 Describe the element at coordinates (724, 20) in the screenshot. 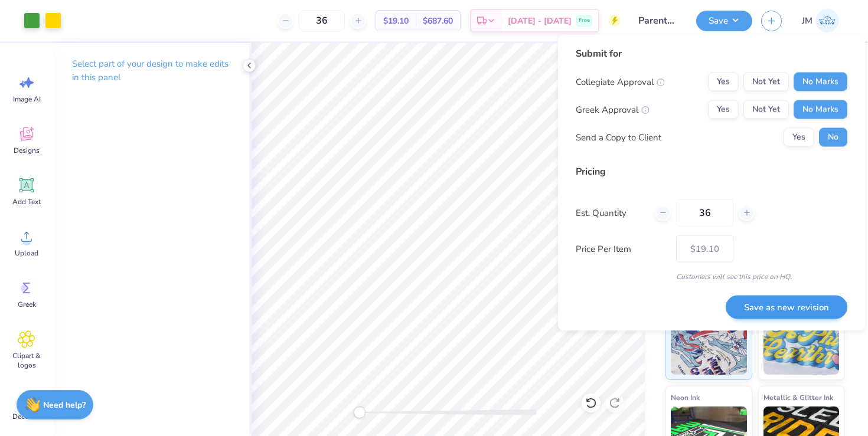

I see `button: Save` at that location.